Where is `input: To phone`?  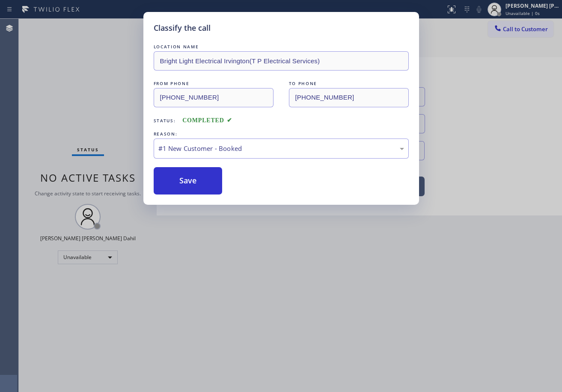
input: To phone is located at coordinates (349, 98).